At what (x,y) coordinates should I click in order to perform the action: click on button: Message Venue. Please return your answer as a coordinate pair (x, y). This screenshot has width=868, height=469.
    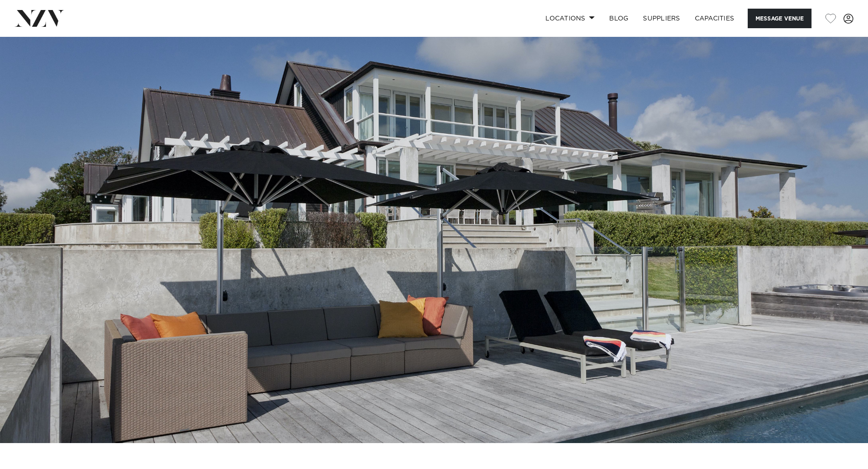
    Looking at the image, I should click on (780, 18).